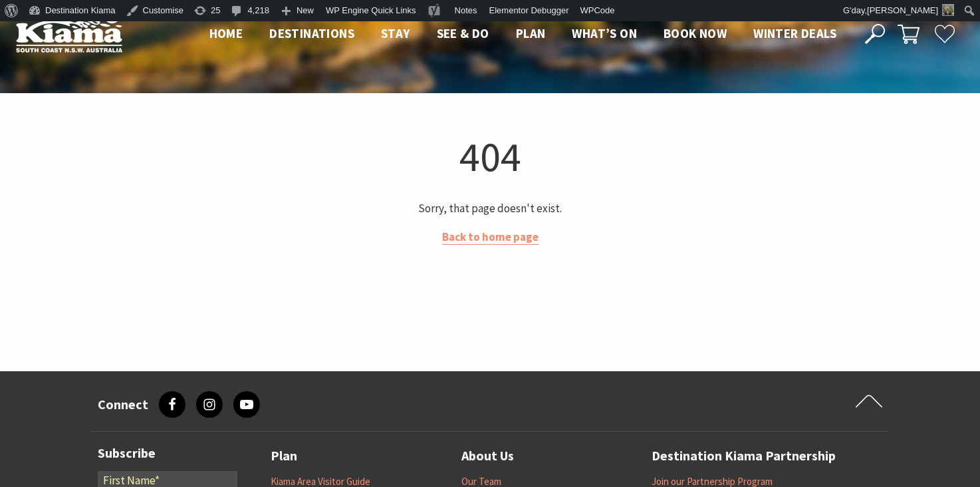 The width and height of the screenshot is (980, 487). What do you see at coordinates (284, 456) in the screenshot?
I see `a: Plan` at bounding box center [284, 456].